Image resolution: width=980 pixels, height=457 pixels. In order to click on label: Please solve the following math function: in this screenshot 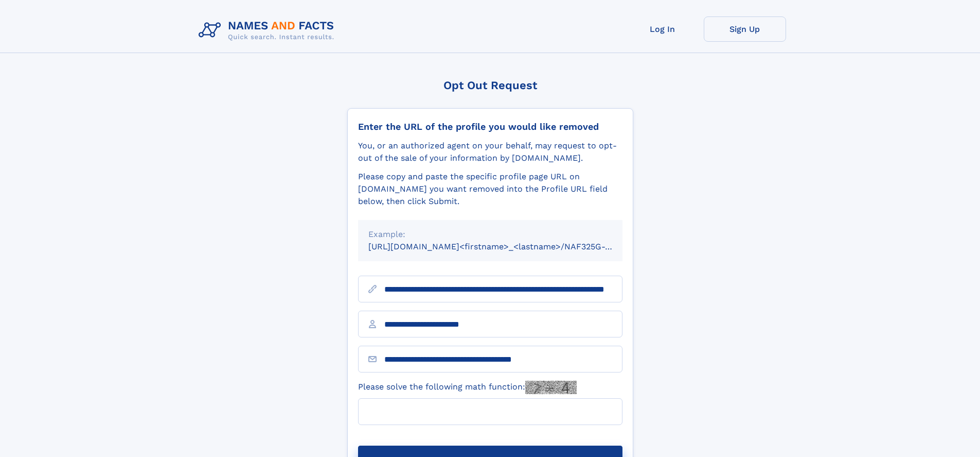, I will do `click(467, 387)`.